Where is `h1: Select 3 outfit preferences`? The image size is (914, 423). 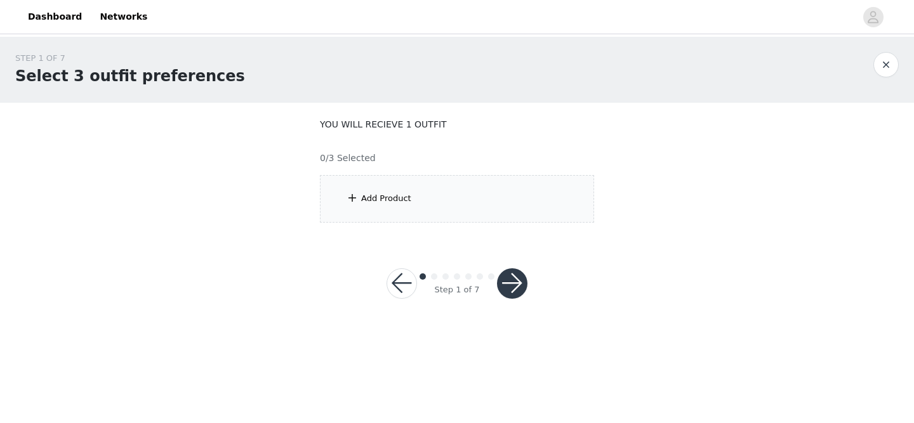
h1: Select 3 outfit preferences is located at coordinates (130, 76).